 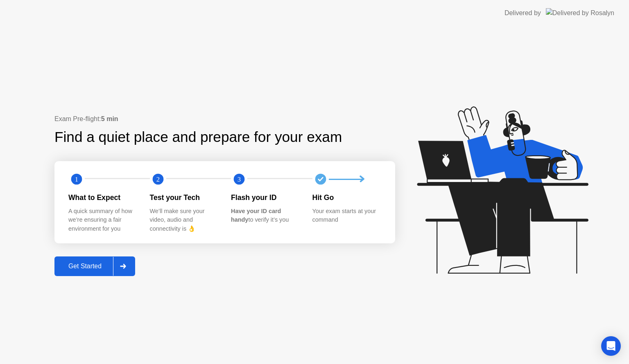 I want to click on div: Delivered by, so click(x=523, y=13).